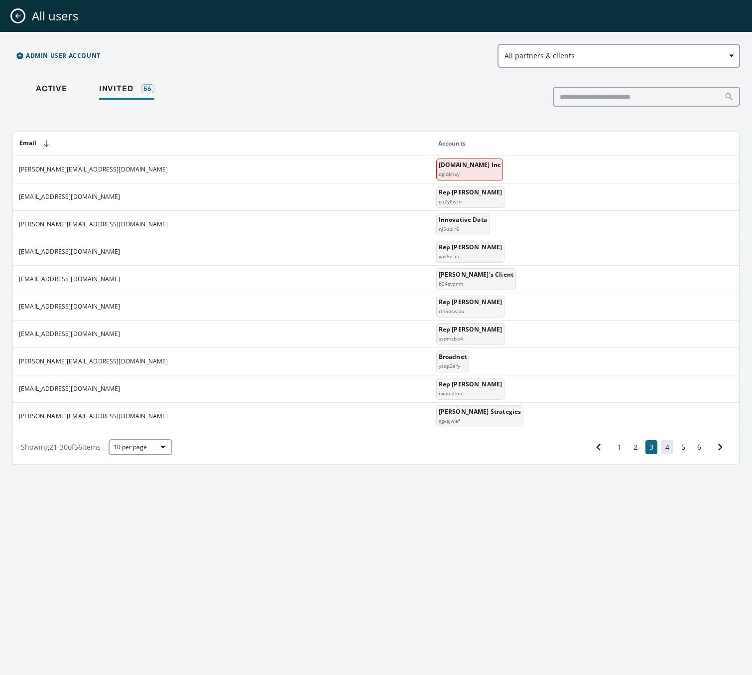 This screenshot has height=675, width=752. I want to click on span: rm5oswpb, so click(471, 311).